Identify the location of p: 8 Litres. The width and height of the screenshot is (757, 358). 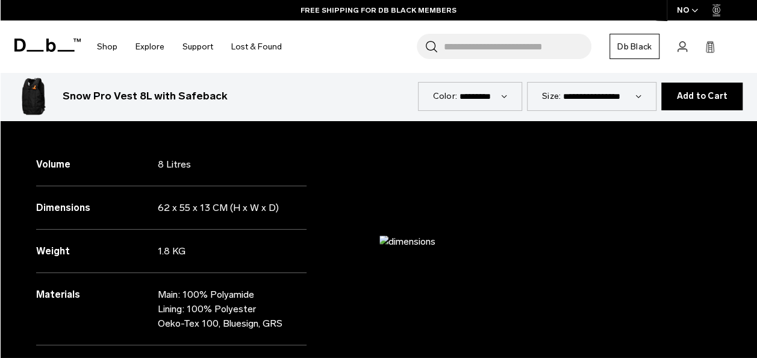
(225, 164).